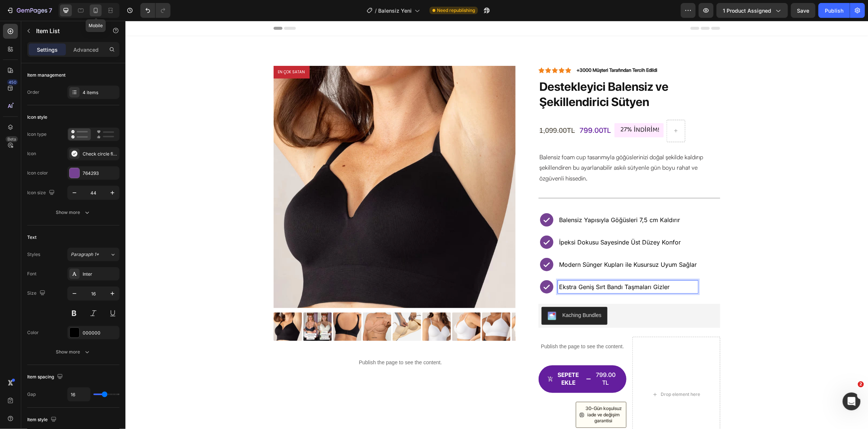 The height and width of the screenshot is (429, 868). I want to click on div: Check circle filled, so click(100, 154).